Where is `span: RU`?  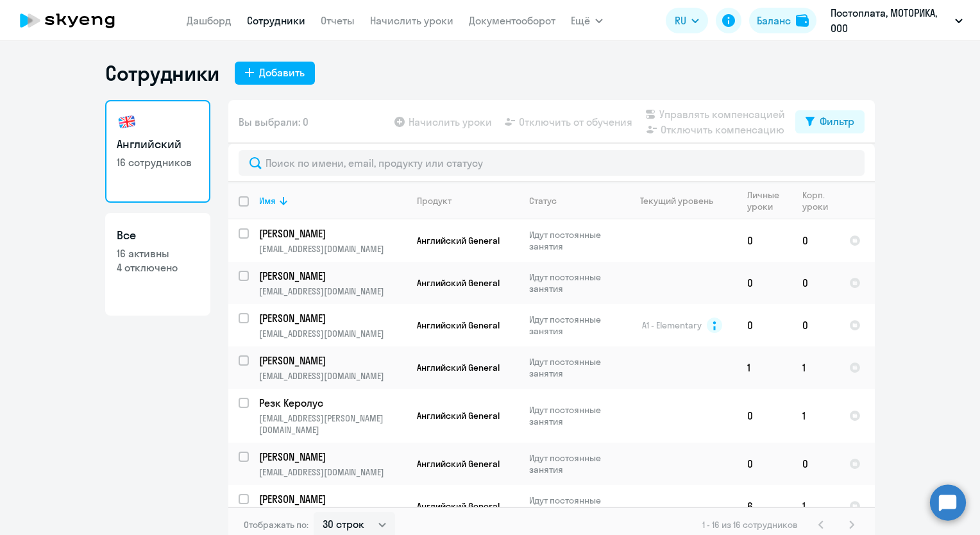 span: RU is located at coordinates (681, 20).